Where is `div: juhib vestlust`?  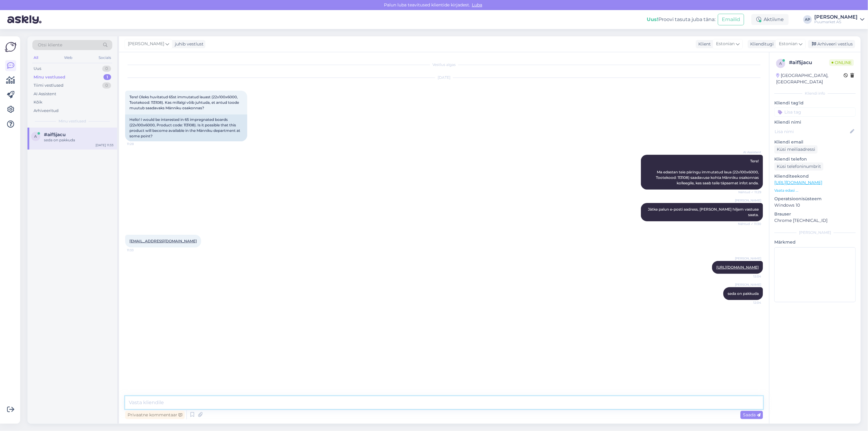 div: juhib vestlust is located at coordinates (188, 44).